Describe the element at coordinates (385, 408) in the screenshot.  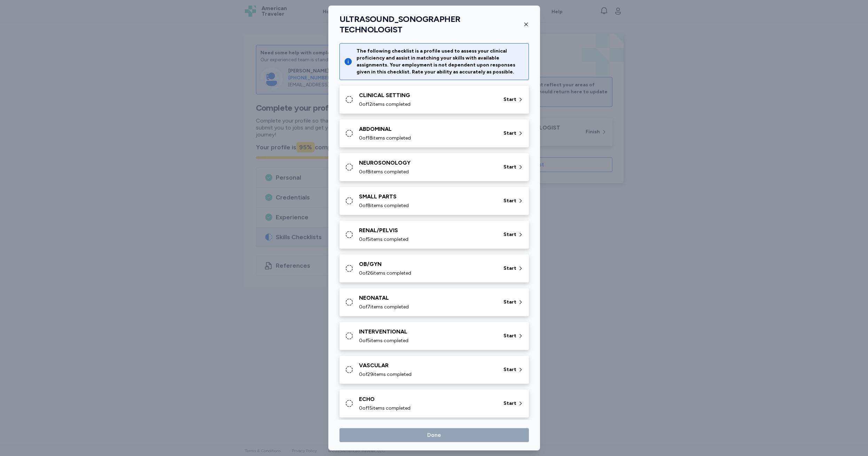
I see `span: 0 of 15 items completed` at that location.